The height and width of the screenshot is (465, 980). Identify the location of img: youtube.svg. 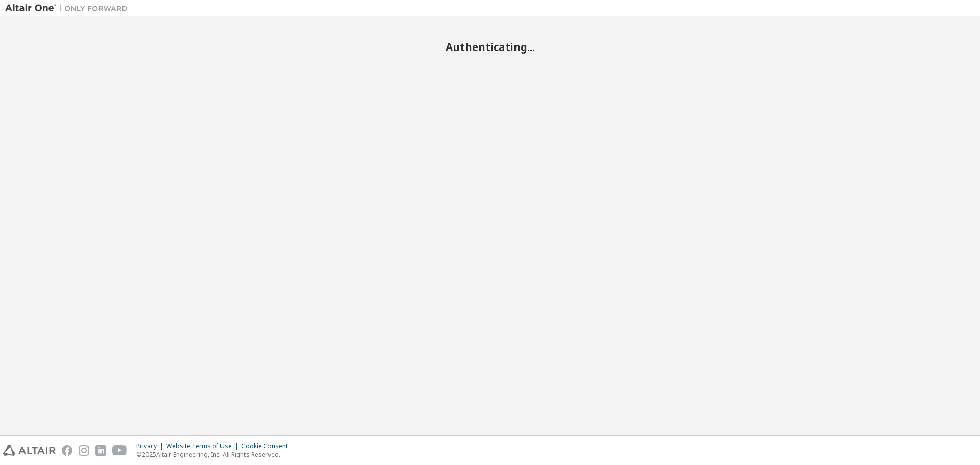
(119, 450).